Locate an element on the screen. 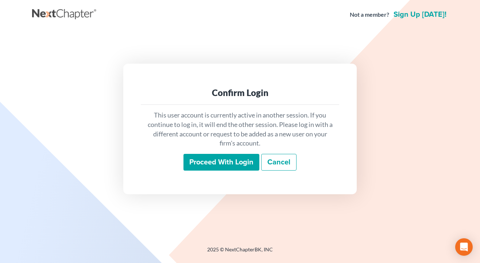 The image size is (480, 263). input: Proceed with login is located at coordinates (221, 163).